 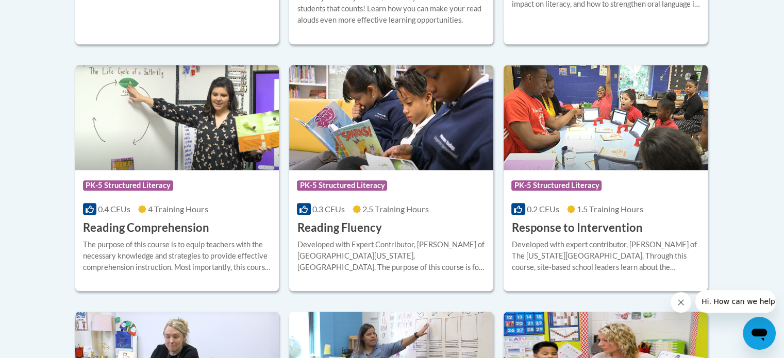 I want to click on h3: Response to Intervention, so click(x=577, y=228).